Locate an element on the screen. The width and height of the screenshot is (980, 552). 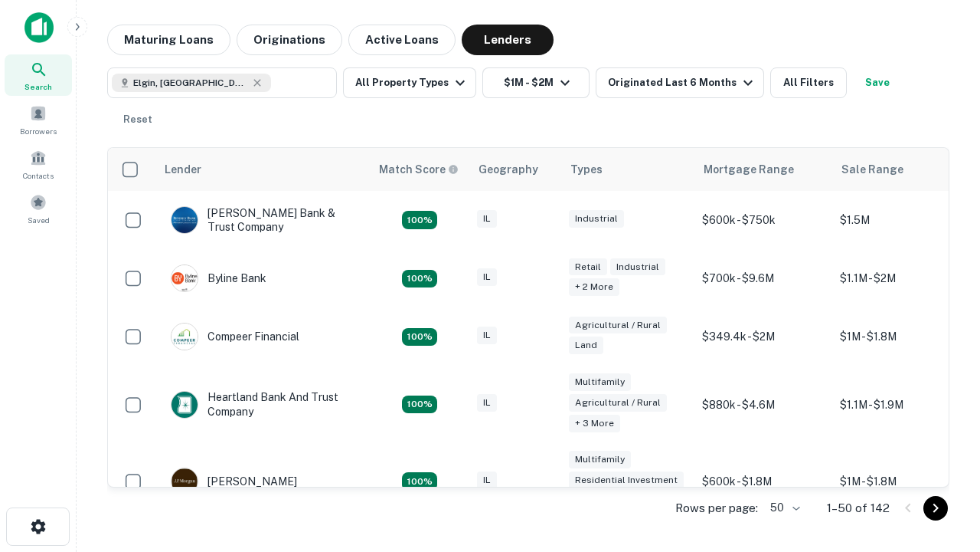
div: Geography is located at coordinates (508, 169).